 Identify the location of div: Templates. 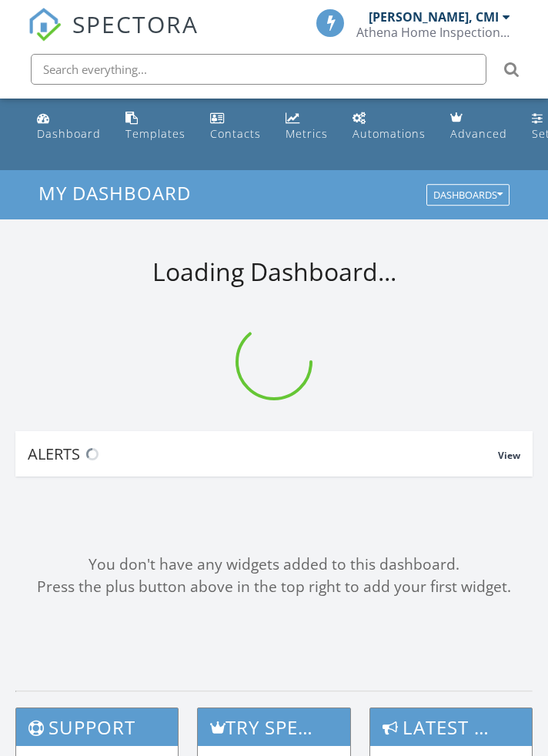
(156, 133).